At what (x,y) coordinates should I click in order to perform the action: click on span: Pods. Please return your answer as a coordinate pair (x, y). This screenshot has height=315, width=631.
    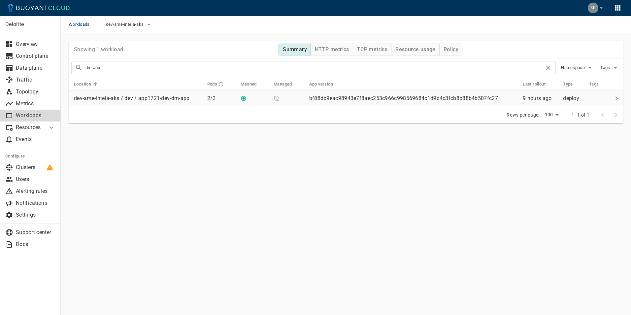
    Looking at the image, I should click on (220, 84).